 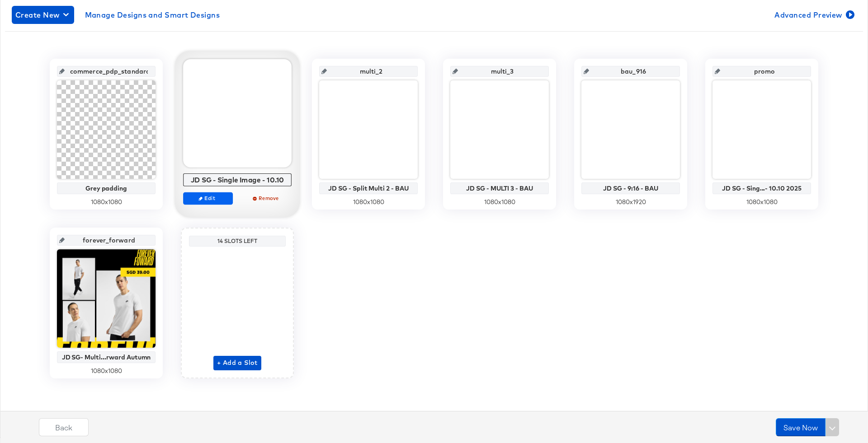 I want to click on button: Create New, so click(x=43, y=15).